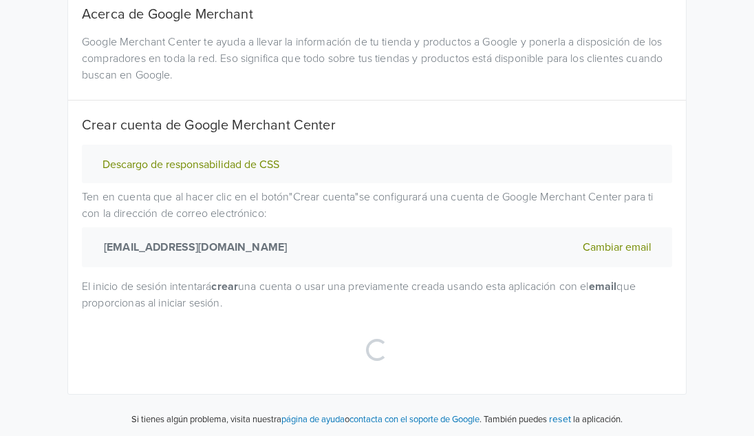 This screenshot has width=754, height=436. Describe the element at coordinates (377, 14) in the screenshot. I see `h5: Acerca de Google Merchant` at that location.